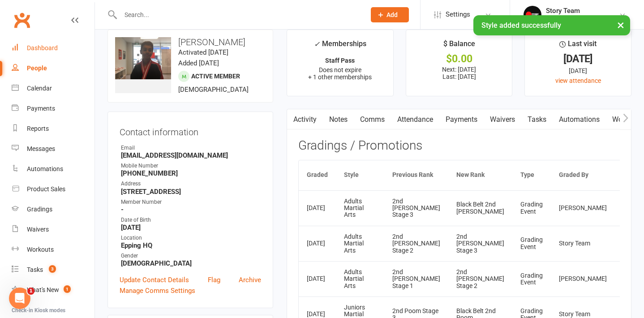  Describe the element at coordinates (191, 202) in the screenshot. I see `div: Member Number` at that location.